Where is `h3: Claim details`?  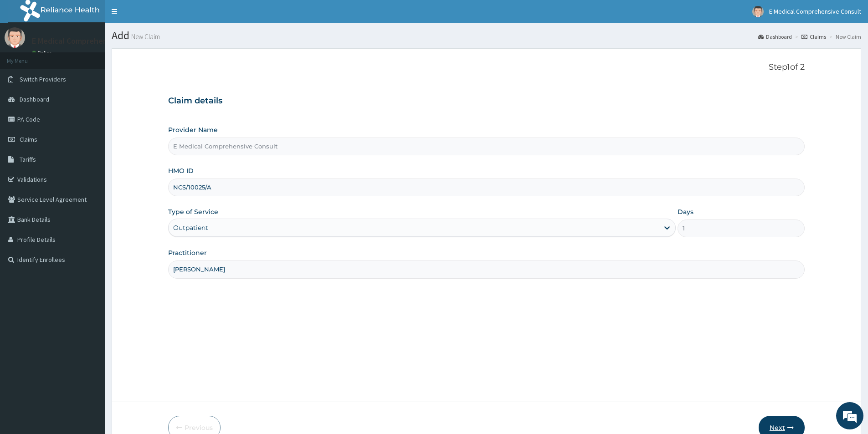 h3: Claim details is located at coordinates (486, 101).